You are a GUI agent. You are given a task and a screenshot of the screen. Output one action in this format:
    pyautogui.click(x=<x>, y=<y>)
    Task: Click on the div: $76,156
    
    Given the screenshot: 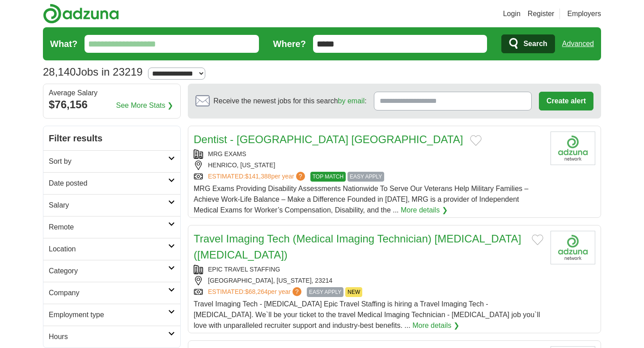 What is the action you would take?
    pyautogui.click(x=112, y=104)
    